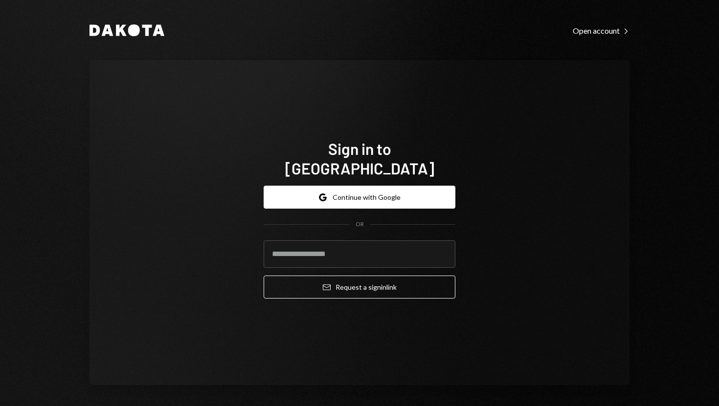 The width and height of the screenshot is (719, 406). I want to click on div: OR, so click(360, 225).